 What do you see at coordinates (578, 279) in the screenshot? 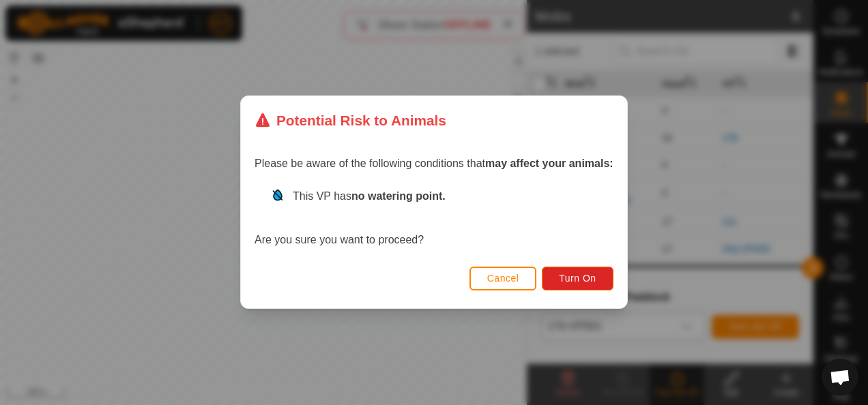
I see `span: Turn On` at bounding box center [578, 279].